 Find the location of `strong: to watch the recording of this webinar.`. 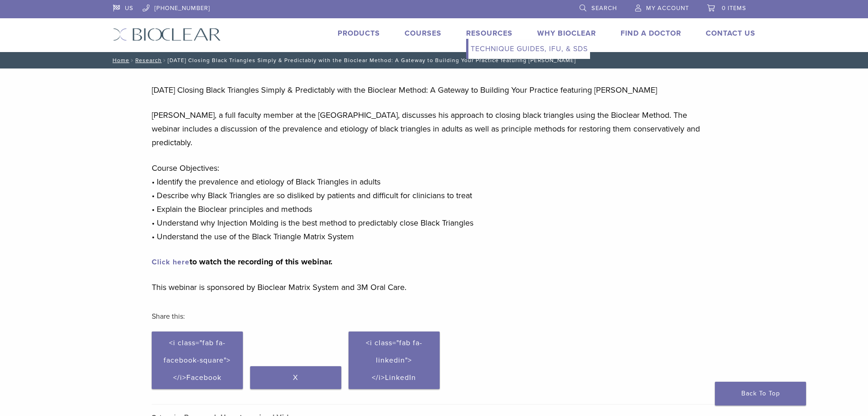

strong: to watch the recording of this webinar. is located at coordinates (242, 261).